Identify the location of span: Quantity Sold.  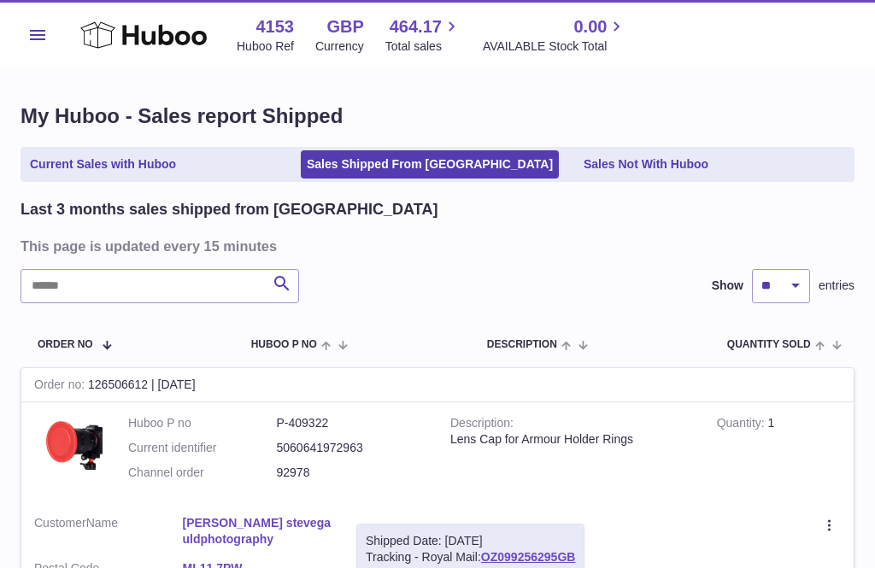
(769, 344).